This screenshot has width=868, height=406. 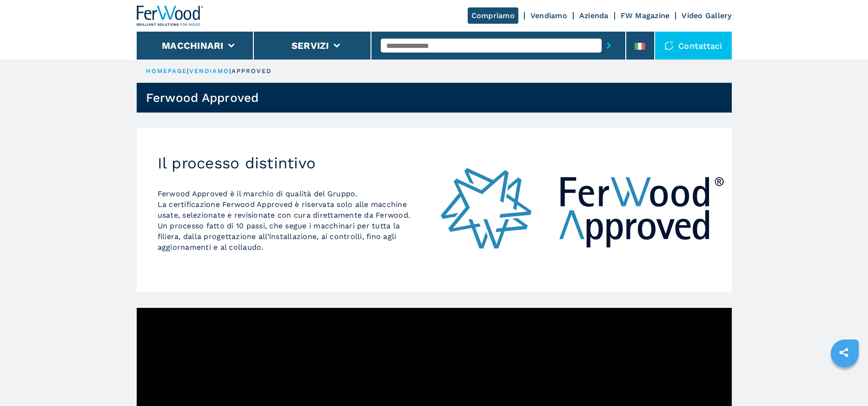 What do you see at coordinates (549, 15) in the screenshot?
I see `a: Vendiamo` at bounding box center [549, 15].